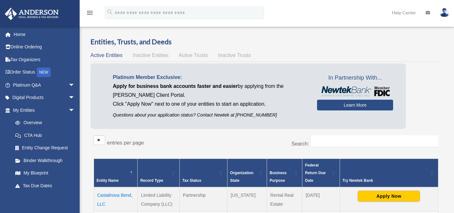  I want to click on h3: Entities, Trusts, and Deeds, so click(266, 42).